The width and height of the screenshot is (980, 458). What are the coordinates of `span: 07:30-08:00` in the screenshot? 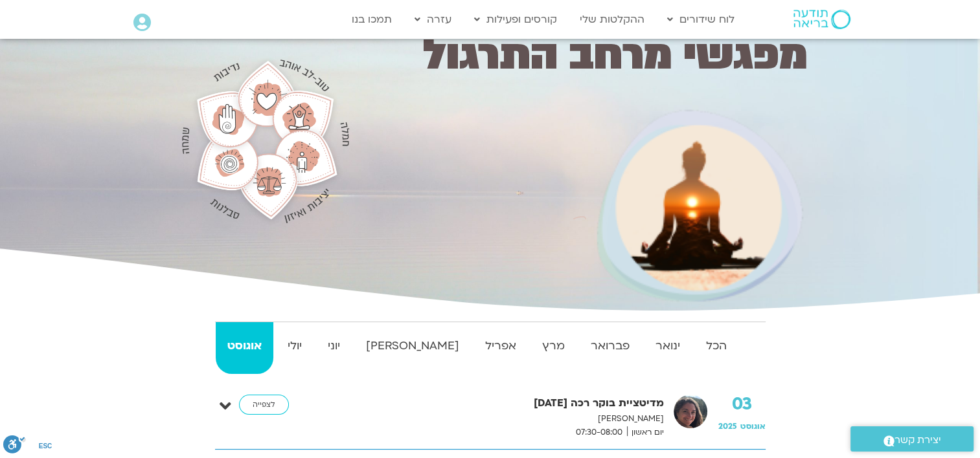 It's located at (599, 432).